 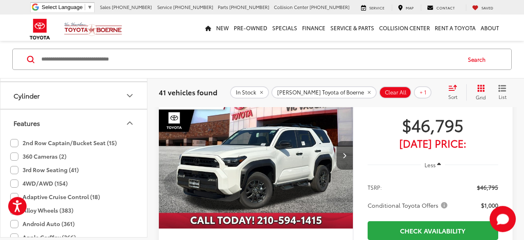 I want to click on a: Contact, so click(x=441, y=8).